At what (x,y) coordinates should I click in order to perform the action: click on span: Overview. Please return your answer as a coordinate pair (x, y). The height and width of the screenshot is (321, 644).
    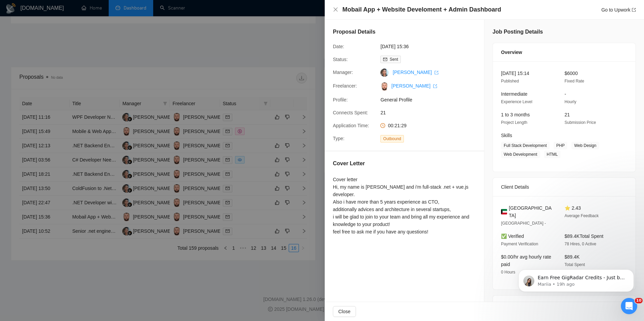
    Looking at the image, I should click on (512, 52).